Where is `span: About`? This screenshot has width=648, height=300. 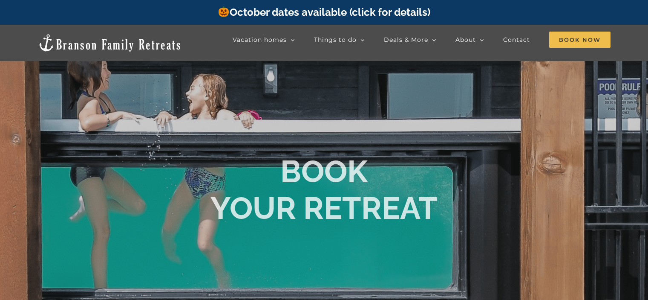 span: About is located at coordinates (466, 40).